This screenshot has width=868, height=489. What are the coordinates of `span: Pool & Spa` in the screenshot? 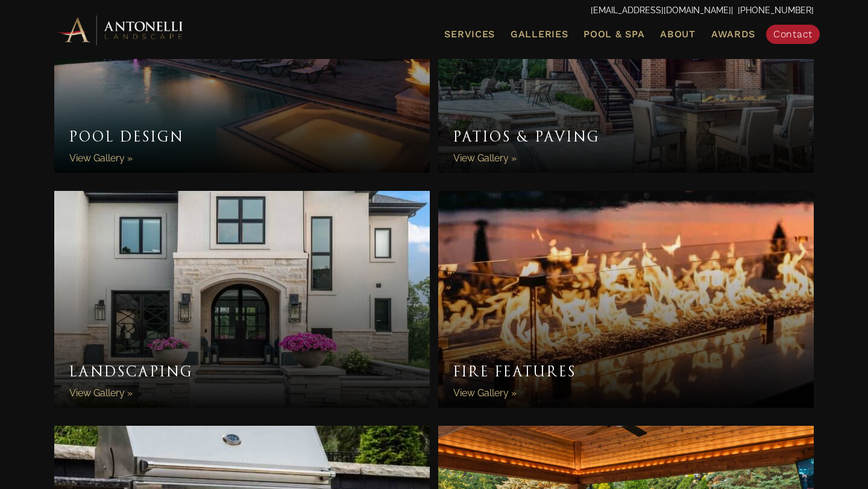 It's located at (614, 33).